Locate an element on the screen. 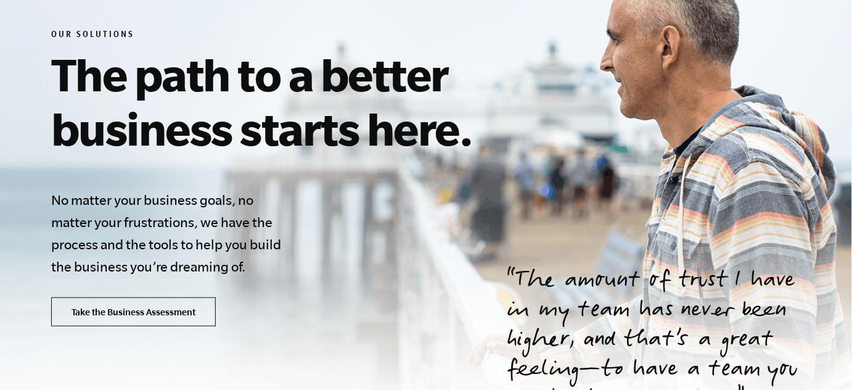 This screenshot has height=390, width=852. div: Chat Widget is located at coordinates (821, 360).